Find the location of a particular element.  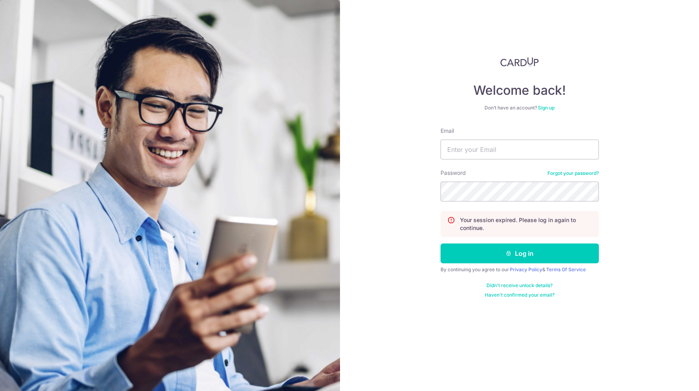

a: Forgot your password? is located at coordinates (574, 173).